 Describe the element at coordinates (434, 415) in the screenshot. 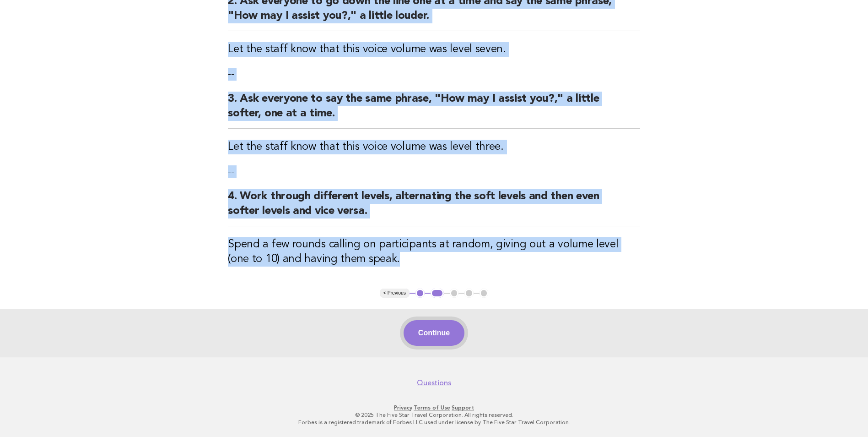

I see `p: © 2025 The Five Star Travel Corporation. All rights reserved.` at that location.